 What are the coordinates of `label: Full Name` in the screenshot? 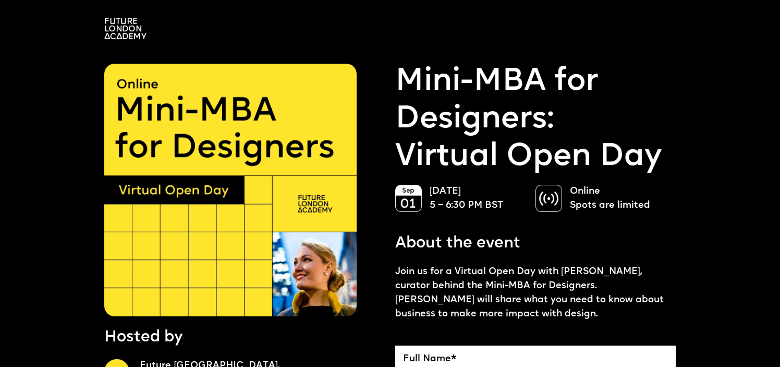 It's located at (536, 359).